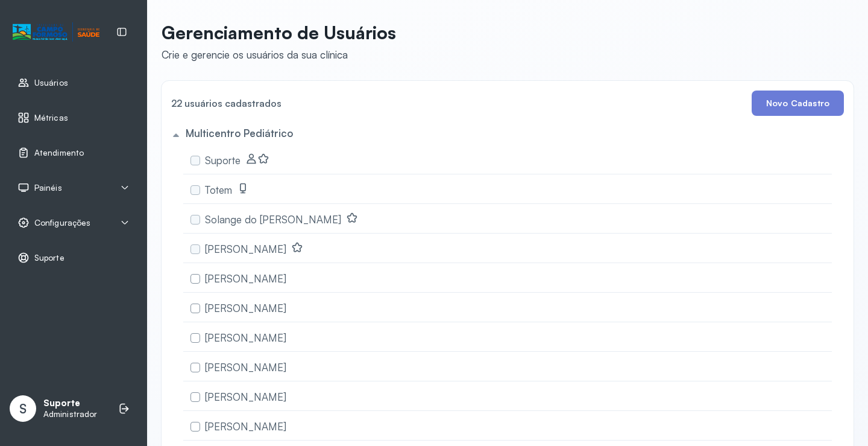 This screenshot has width=868, height=446. I want to click on a: Usuários, so click(74, 83).